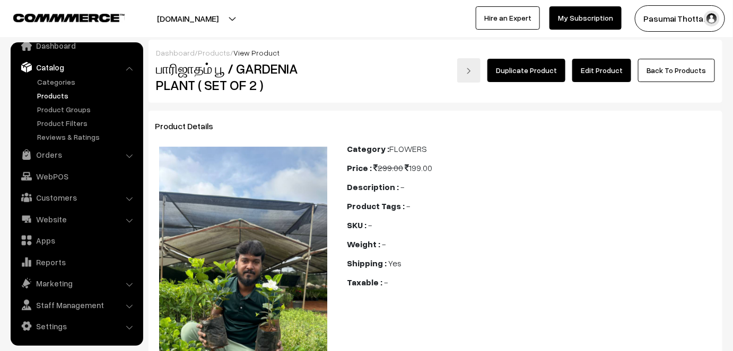 The image size is (733, 351). What do you see at coordinates (87, 109) in the screenshot?
I see `a: Product Groups` at bounding box center [87, 109].